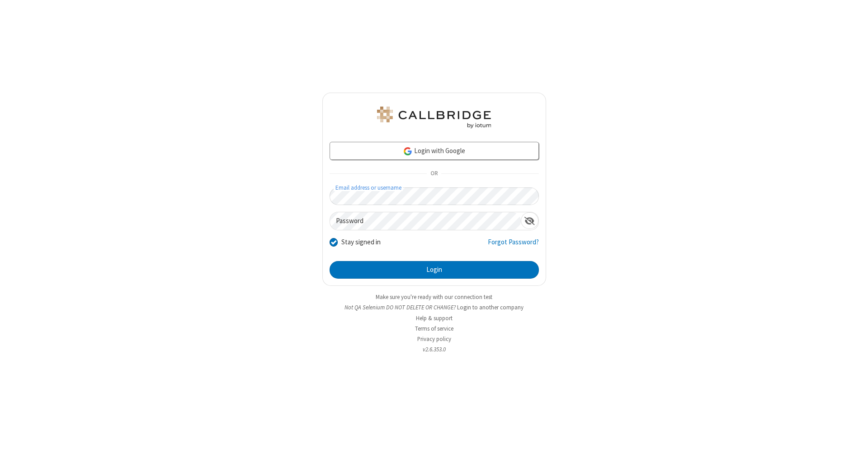 This screenshot has height=453, width=868. Describe the element at coordinates (426, 221) in the screenshot. I see `input: Password` at that location.